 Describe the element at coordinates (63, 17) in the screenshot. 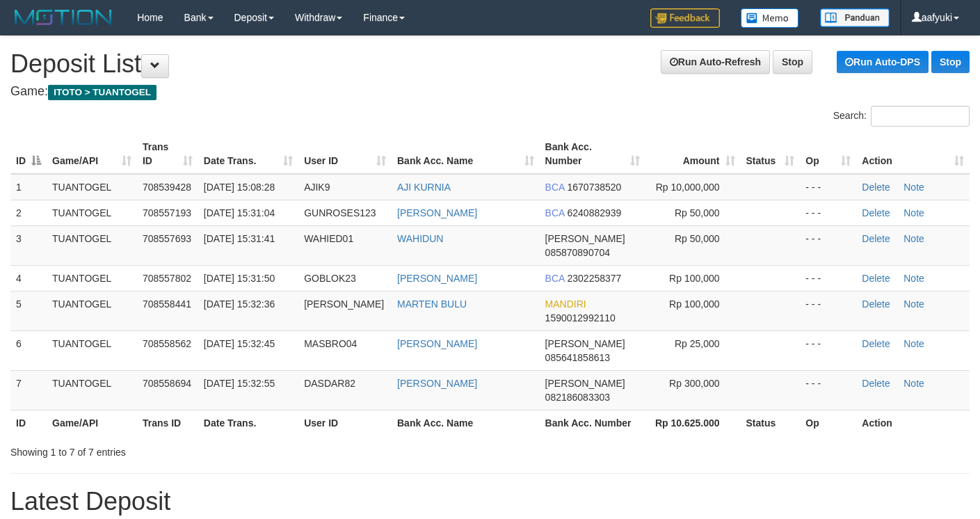

I see `img: MOTION_logo.png` at that location.